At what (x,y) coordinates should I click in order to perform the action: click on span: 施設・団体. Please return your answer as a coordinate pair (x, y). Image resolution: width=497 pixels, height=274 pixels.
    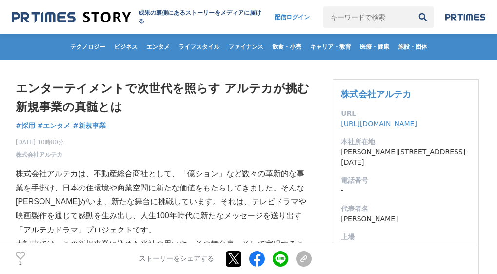
    Looking at the image, I should click on (413, 47).